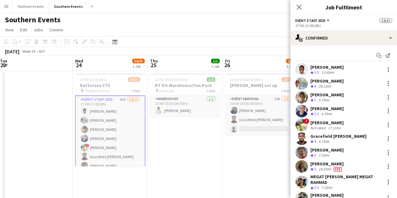 Image resolution: width=397 pixels, height=198 pixels. I want to click on div: 7.26mi, so click(326, 187).